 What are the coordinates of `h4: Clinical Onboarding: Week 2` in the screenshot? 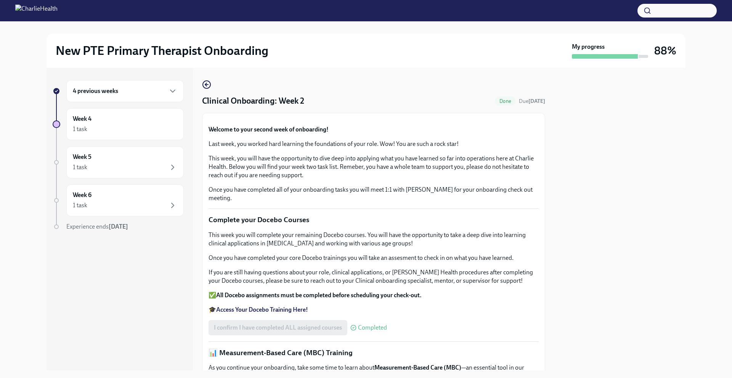 It's located at (253, 101).